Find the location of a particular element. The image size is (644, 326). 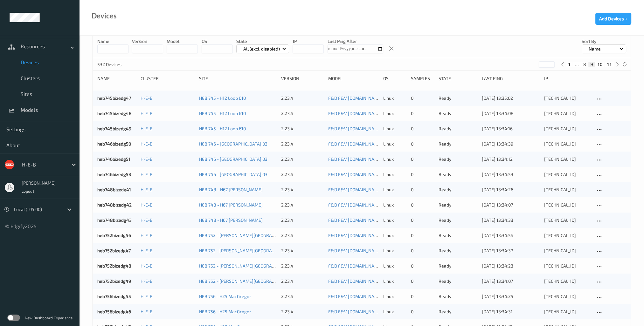

a: heb752bizedg48 is located at coordinates (114, 266).